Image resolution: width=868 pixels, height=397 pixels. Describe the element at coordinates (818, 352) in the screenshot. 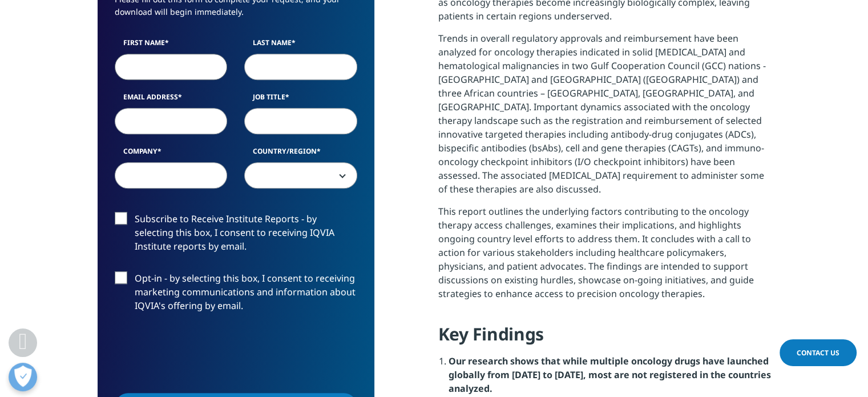

I see `span: Contact Us` at that location.